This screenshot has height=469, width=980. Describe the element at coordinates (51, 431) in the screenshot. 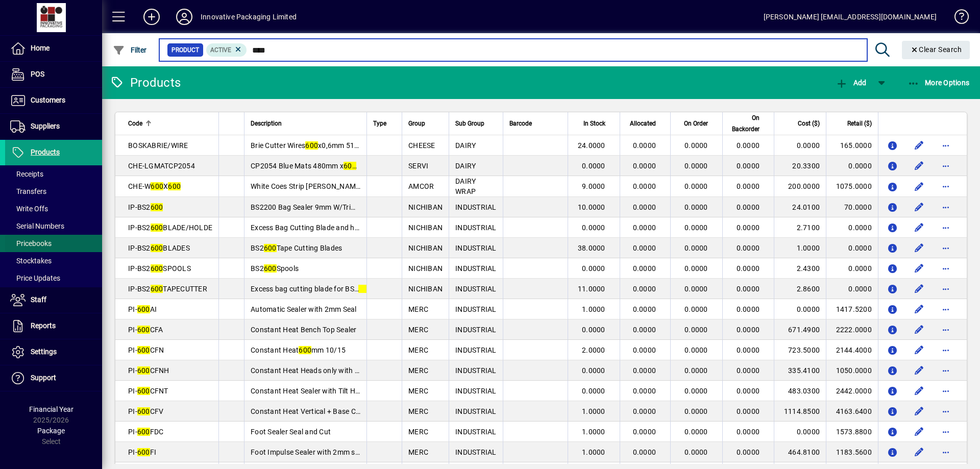

I see `span: Package` at that location.